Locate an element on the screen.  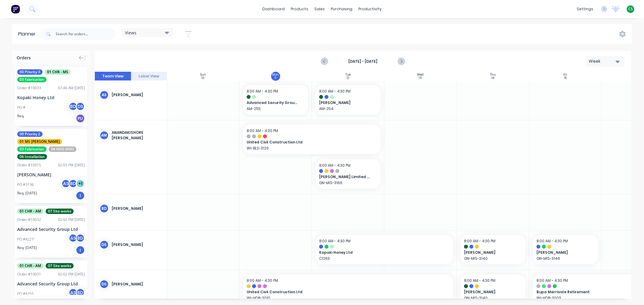
img: Factory is located at coordinates (15, 9).